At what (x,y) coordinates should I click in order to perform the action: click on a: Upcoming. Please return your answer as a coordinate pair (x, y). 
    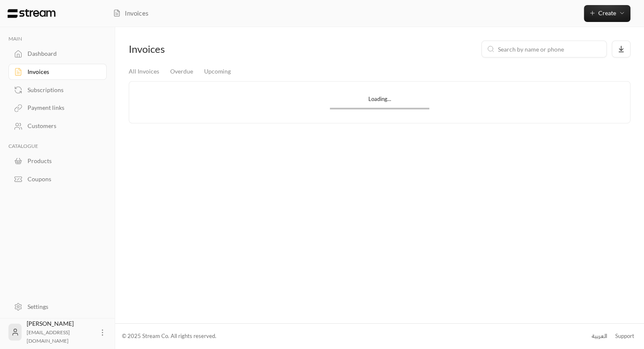
    Looking at the image, I should click on (217, 72).